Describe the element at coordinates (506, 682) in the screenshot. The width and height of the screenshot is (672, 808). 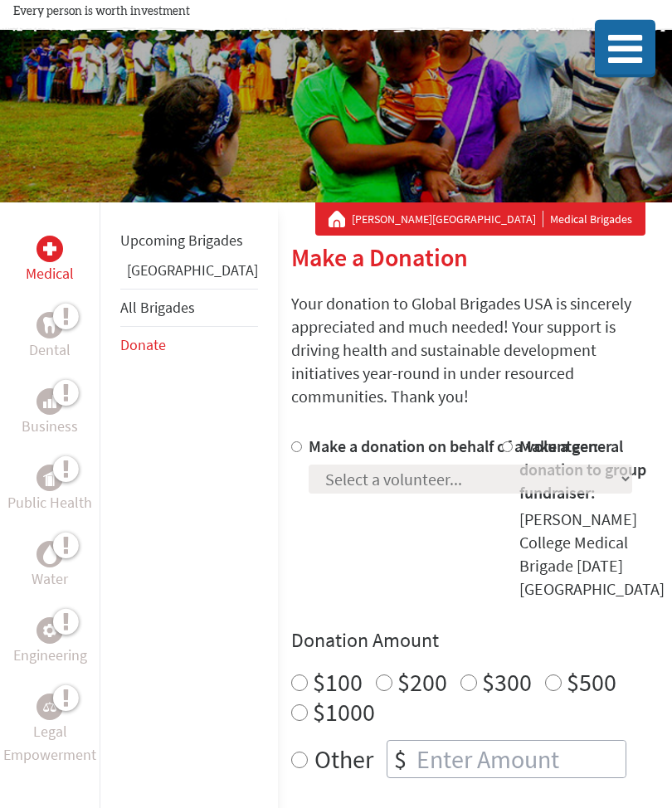
I see `label: $300` at that location.